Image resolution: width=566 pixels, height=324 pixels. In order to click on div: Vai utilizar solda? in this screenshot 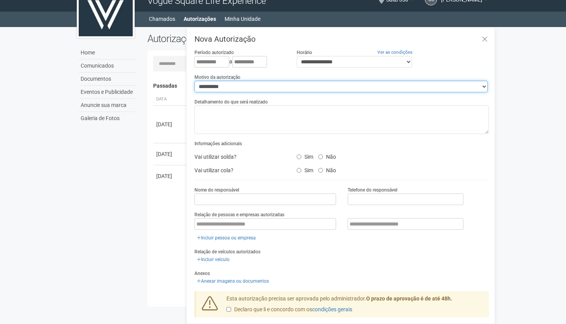, I will do `click(240, 157)`.